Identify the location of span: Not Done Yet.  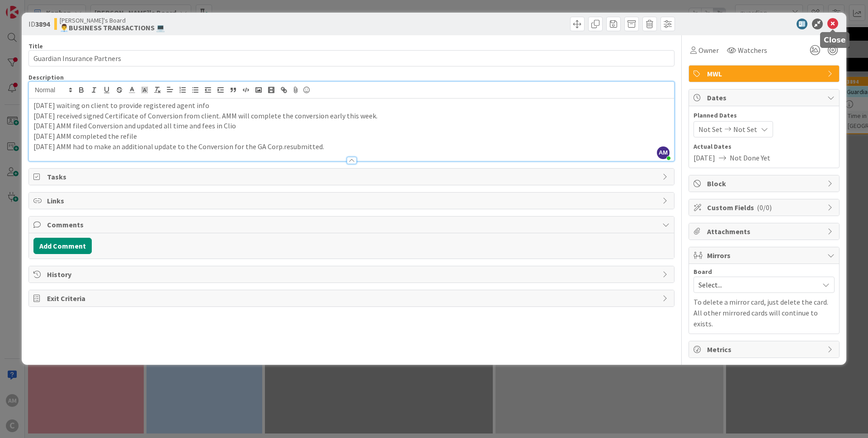
(750, 158).